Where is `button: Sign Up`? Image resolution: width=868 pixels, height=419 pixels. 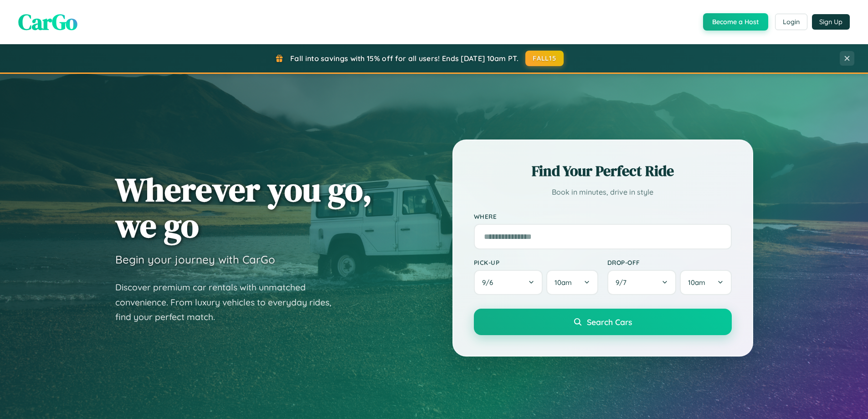
button: Sign Up is located at coordinates (831, 22).